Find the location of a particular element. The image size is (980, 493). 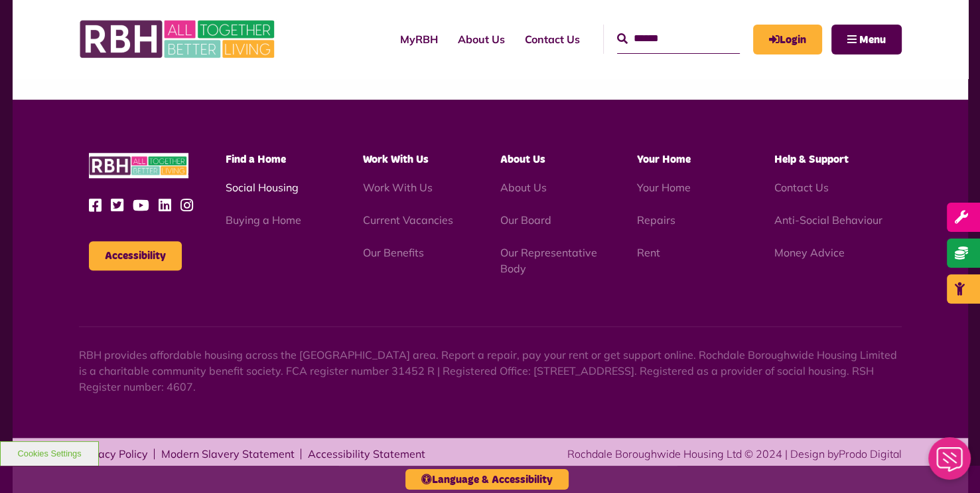

div: Close Web Assistant is located at coordinates (29, 25).